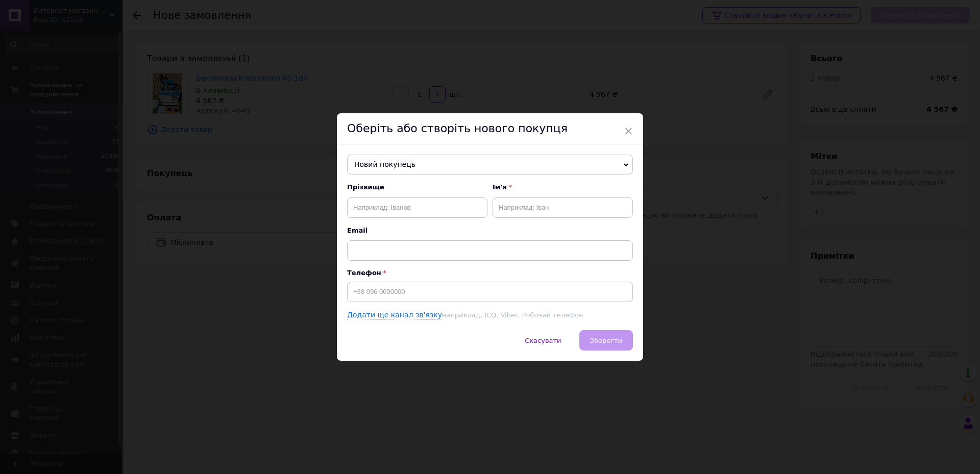 This screenshot has width=980, height=474. I want to click on span: Ім'я, so click(563, 187).